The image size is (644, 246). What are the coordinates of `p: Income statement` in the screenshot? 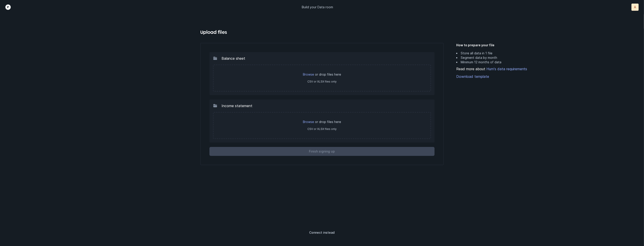 It's located at (237, 106).